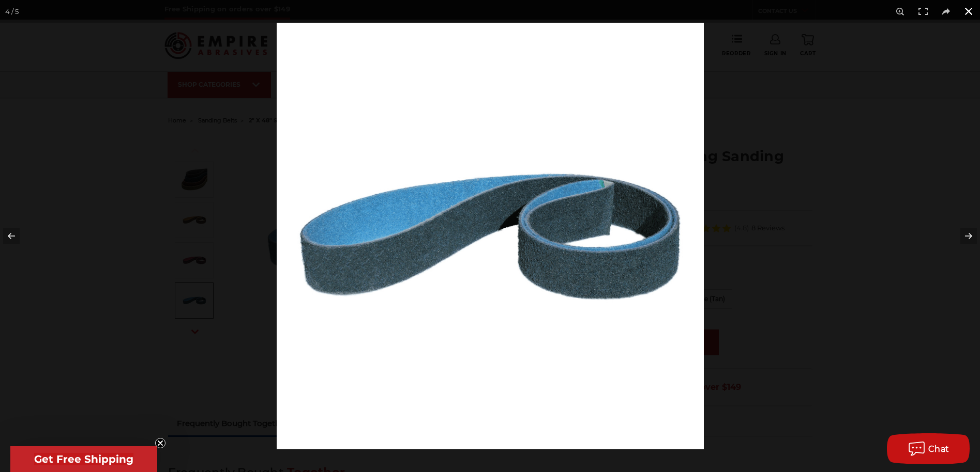 The image size is (980, 472). I want to click on div: Get Free ShippingClose teaser, so click(83, 460).